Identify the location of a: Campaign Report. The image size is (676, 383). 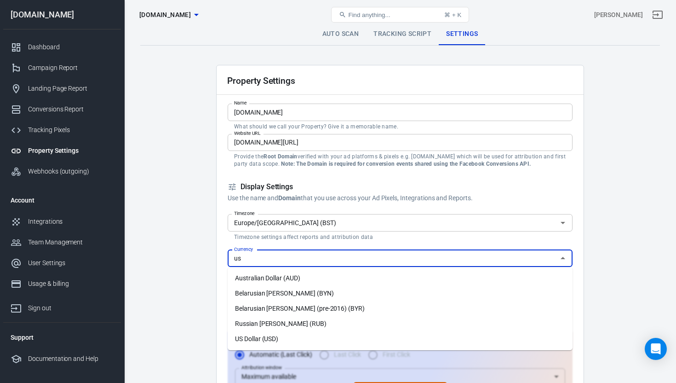
(62, 68).